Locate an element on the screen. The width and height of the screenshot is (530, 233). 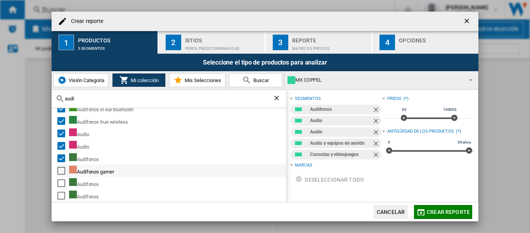
span: Visión Categoría is located at coordinates (85, 80).